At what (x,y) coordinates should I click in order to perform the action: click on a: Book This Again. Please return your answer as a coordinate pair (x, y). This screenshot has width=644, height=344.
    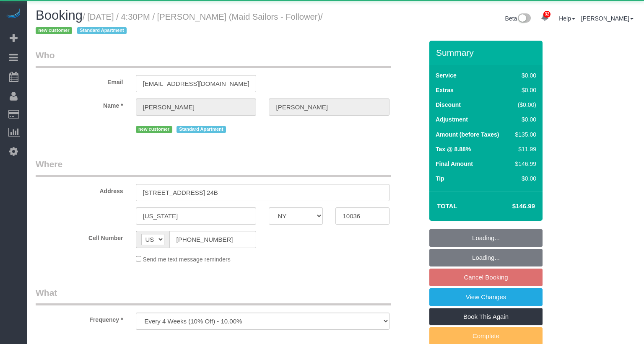
    Looking at the image, I should click on (486, 317).